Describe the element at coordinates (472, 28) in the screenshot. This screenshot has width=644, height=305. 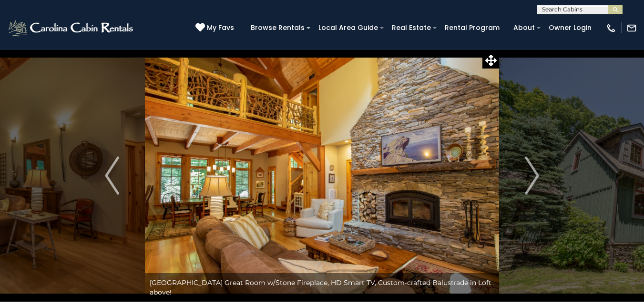
I see `a: Rental Program` at that location.